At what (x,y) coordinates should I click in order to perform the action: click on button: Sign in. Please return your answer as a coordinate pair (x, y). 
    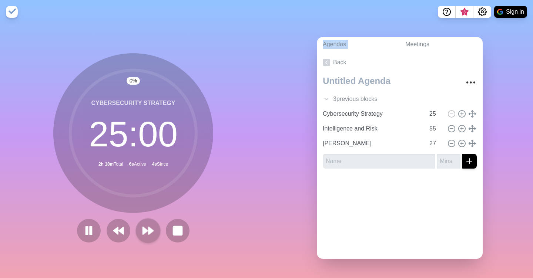
    Looking at the image, I should click on (510, 12).